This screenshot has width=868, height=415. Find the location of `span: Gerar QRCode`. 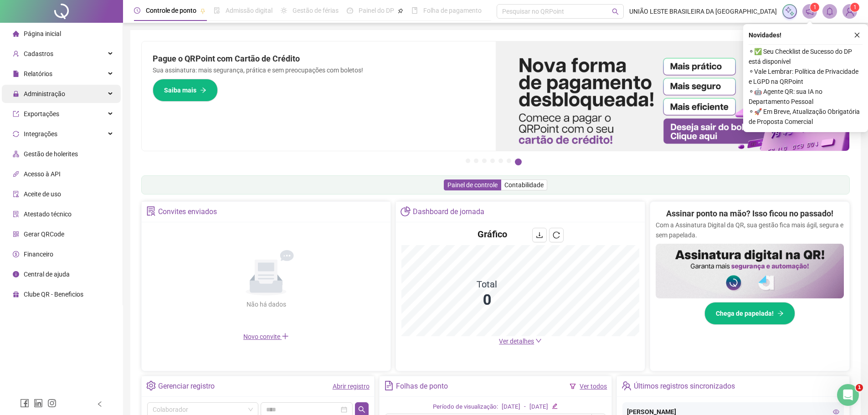

span: Gerar QRCode is located at coordinates (43, 234).